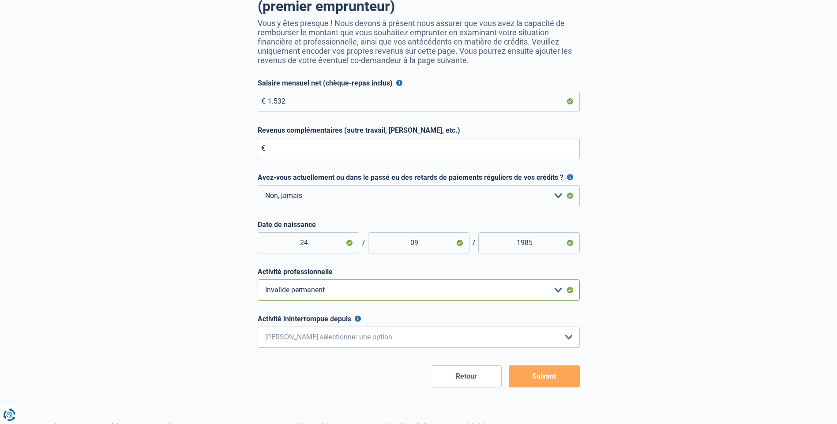  What do you see at coordinates (419, 319) in the screenshot?
I see `label: Activité ininterrompue depuis` at bounding box center [419, 319].